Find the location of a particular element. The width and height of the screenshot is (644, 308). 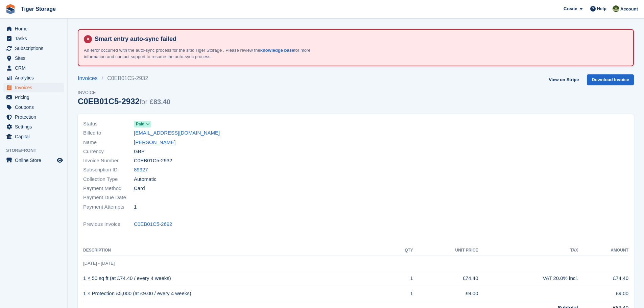

span: CRM is located at coordinates (35, 68).